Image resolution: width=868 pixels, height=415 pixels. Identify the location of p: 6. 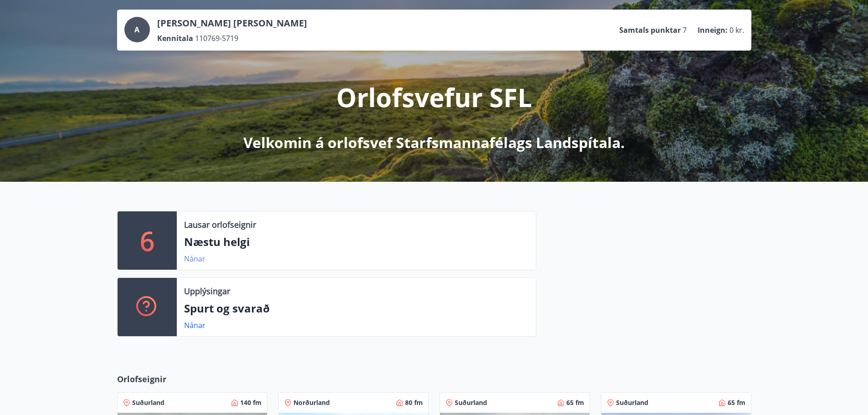
(147, 240).